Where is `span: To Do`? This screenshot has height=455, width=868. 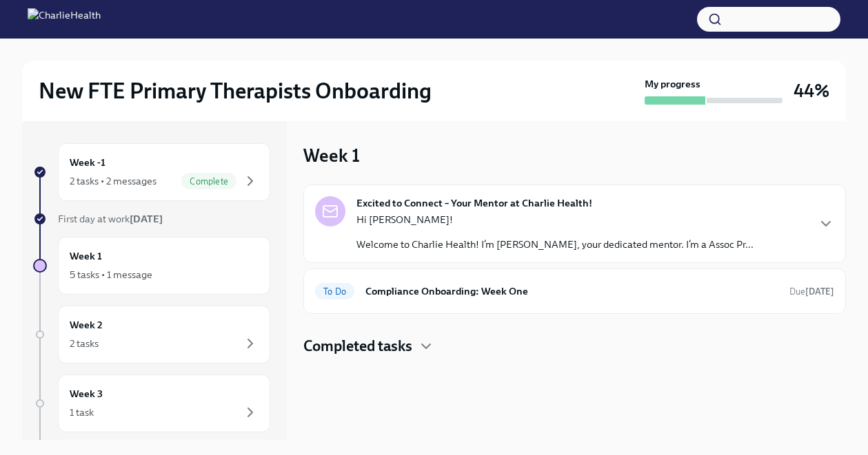 span: To Do is located at coordinates (335, 292).